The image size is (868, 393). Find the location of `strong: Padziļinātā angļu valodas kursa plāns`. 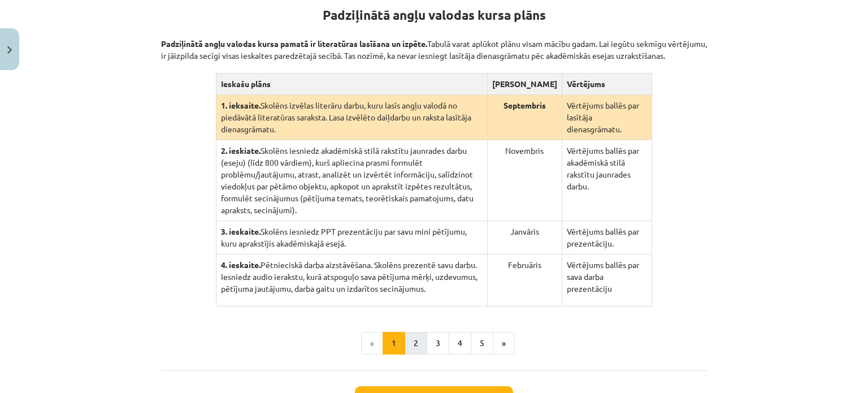

strong: Padziļinātā angļu valodas kursa plāns is located at coordinates (434, 15).